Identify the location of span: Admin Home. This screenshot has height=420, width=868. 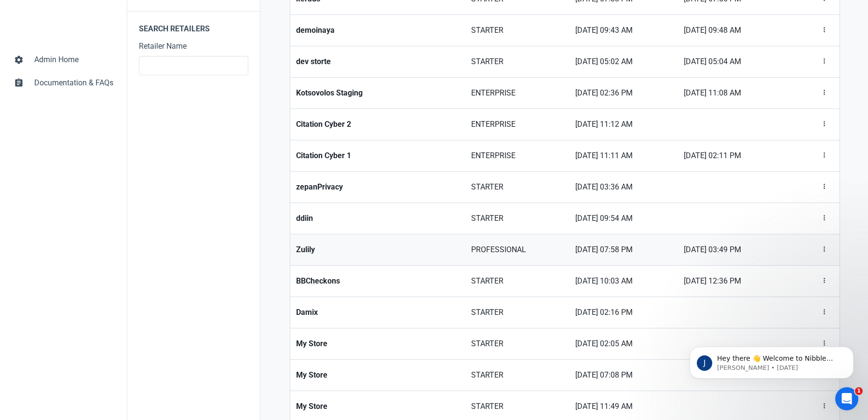
(74, 60).